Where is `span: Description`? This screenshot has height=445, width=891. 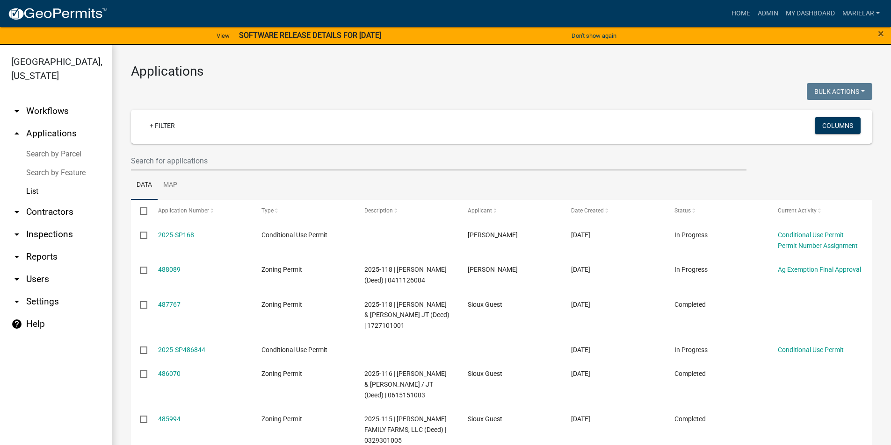
span: Description is located at coordinates (378, 211).